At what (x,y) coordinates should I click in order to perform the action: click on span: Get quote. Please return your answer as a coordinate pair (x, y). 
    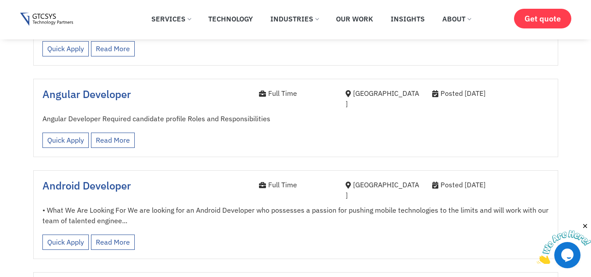
    Looking at the image, I should click on (542, 18).